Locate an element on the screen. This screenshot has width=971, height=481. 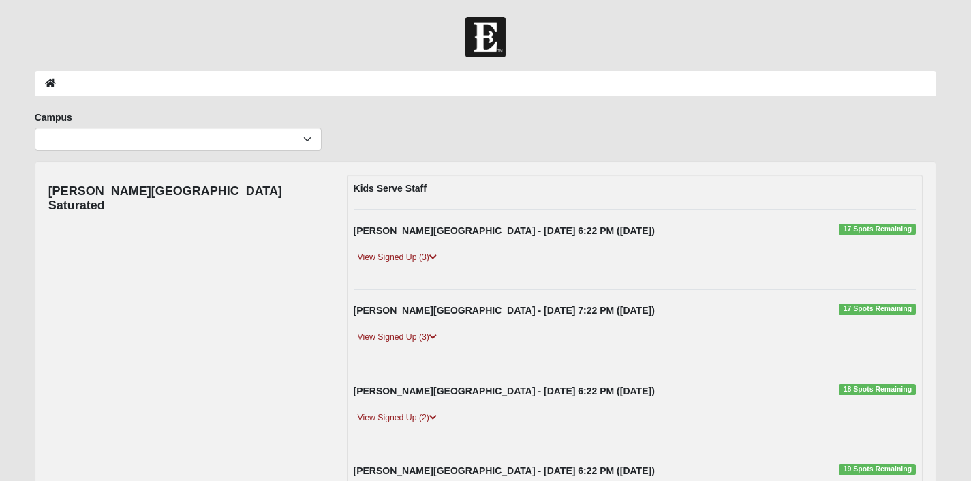
label: Campus is located at coordinates (53, 117).